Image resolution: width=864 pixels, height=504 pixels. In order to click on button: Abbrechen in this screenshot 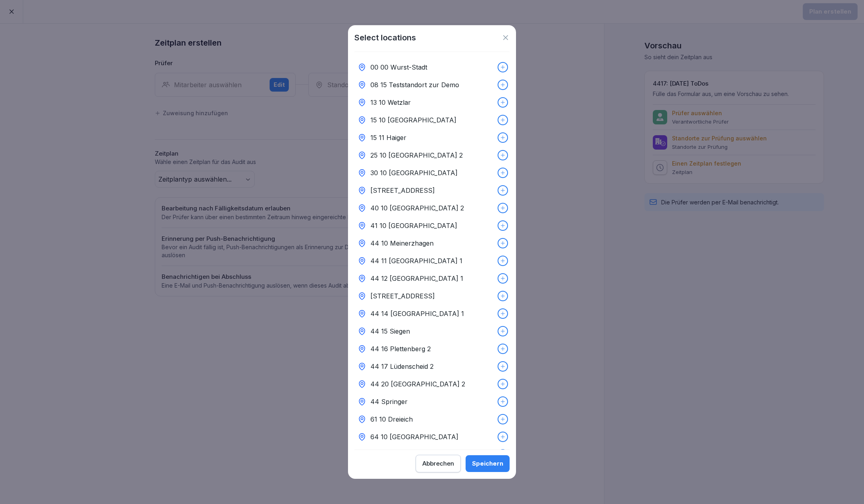, I will do `click(438, 463)`.